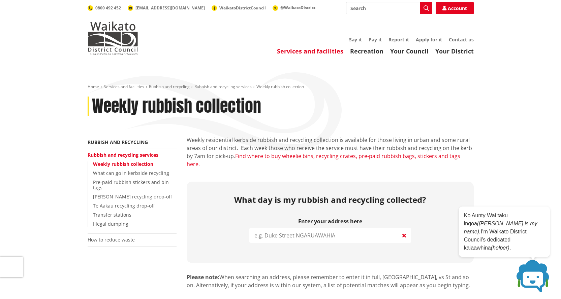 This screenshot has height=299, width=561. I want to click on a: WaikatoDistrictCouncil, so click(238, 8).